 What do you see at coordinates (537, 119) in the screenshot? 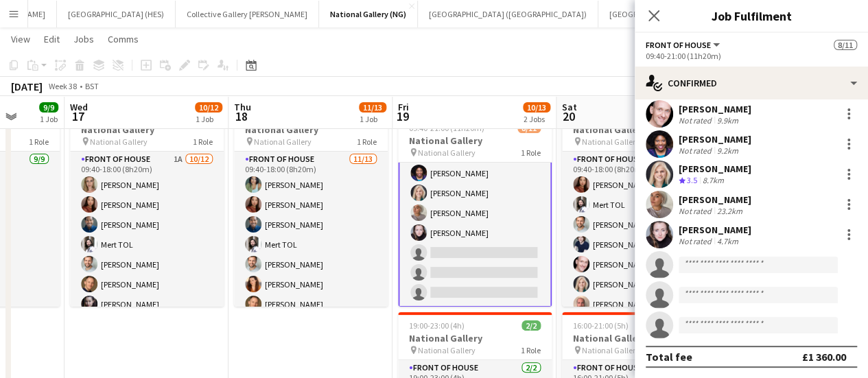
I see `div: 2 Jobs` at bounding box center [537, 119].